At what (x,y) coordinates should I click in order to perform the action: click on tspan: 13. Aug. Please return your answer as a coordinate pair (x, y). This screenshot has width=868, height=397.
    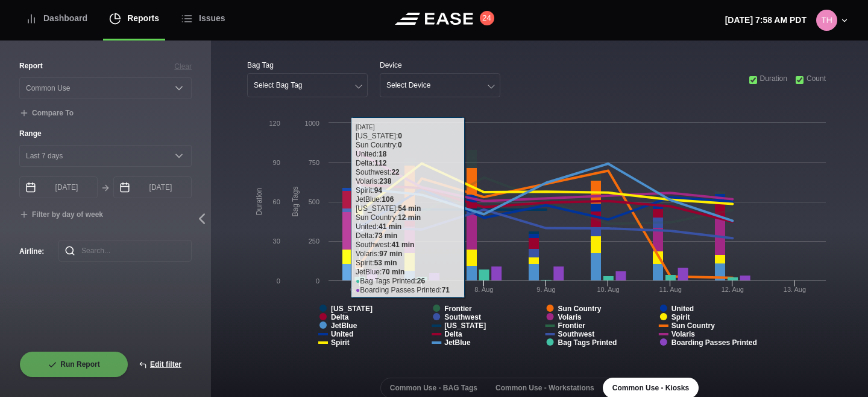
    Looking at the image, I should click on (795, 289).